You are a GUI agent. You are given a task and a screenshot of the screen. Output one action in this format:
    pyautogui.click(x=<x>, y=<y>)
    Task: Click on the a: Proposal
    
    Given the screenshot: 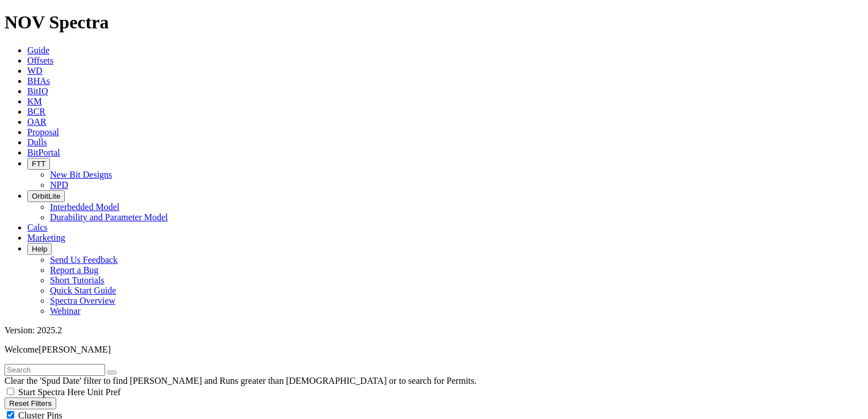 What is the action you would take?
    pyautogui.click(x=43, y=132)
    